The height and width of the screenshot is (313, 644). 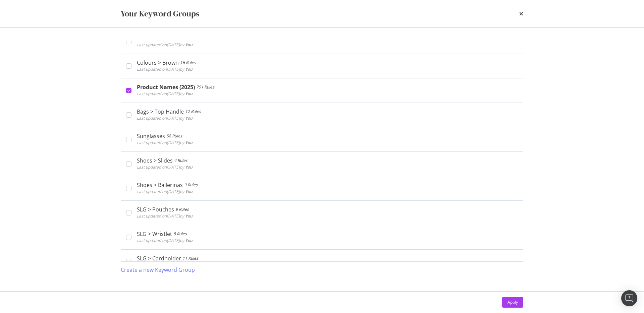 What do you see at coordinates (154, 234) in the screenshot?
I see `div: SLG > Wristlet` at bounding box center [154, 234].